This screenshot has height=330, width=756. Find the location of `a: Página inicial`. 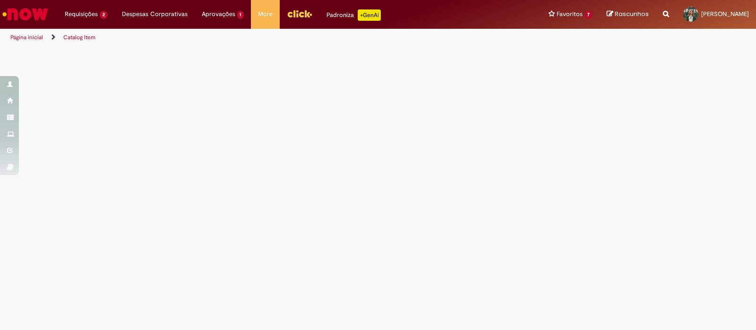

a: Página inicial is located at coordinates (26, 37).